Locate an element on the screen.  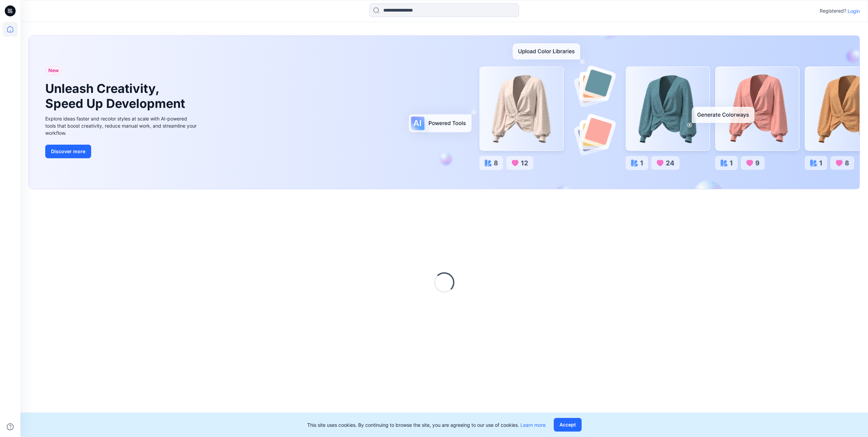
p: Registered? is located at coordinates (833, 11).